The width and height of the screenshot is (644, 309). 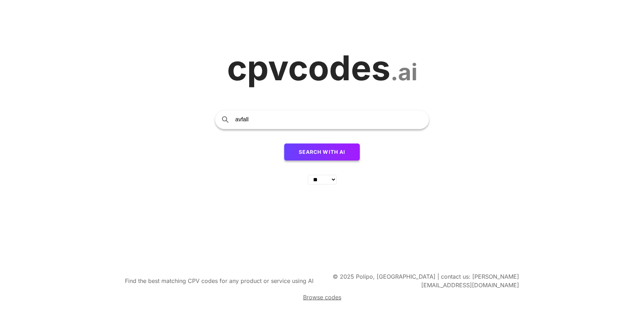 I want to click on span: cpvcodes, so click(x=308, y=68).